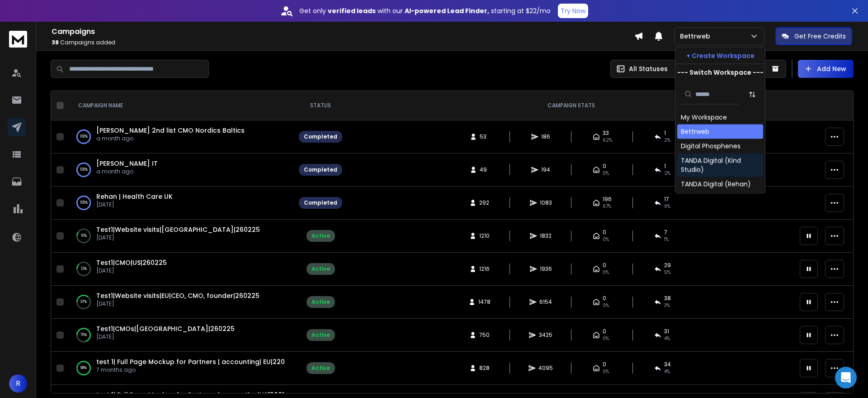  I want to click on span: 53, so click(485, 136).